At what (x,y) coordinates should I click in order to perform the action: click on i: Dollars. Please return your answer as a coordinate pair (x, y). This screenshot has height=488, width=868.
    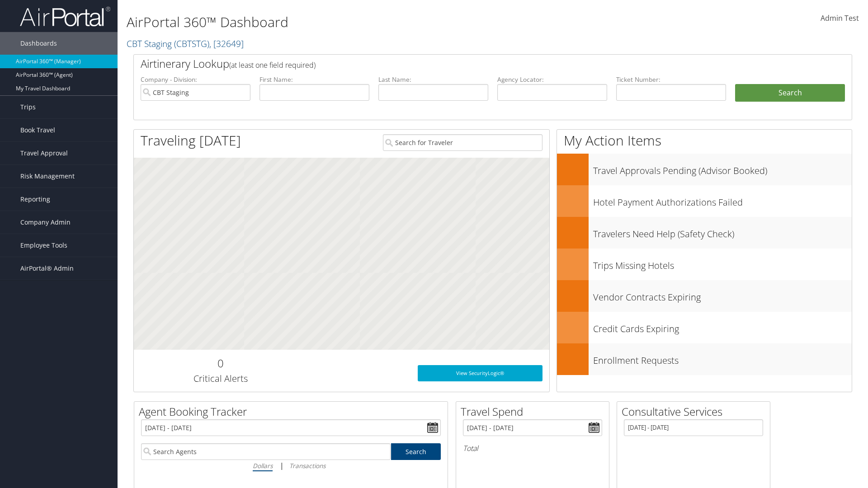
    Looking at the image, I should click on (263, 465).